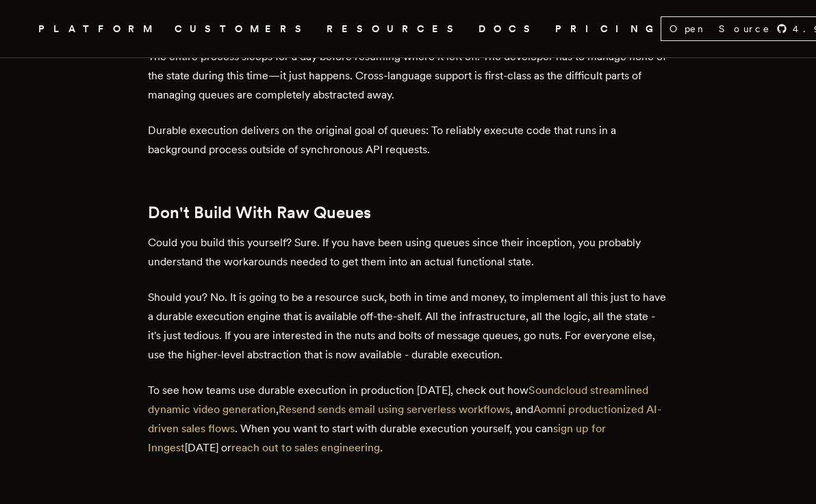 The image size is (816, 504). I want to click on a: DOCS, so click(508, 28).